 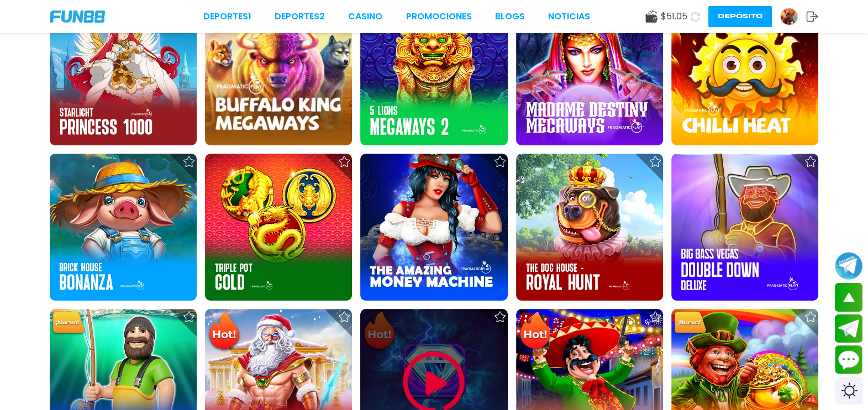 I want to click on button: scroll up, so click(x=848, y=298).